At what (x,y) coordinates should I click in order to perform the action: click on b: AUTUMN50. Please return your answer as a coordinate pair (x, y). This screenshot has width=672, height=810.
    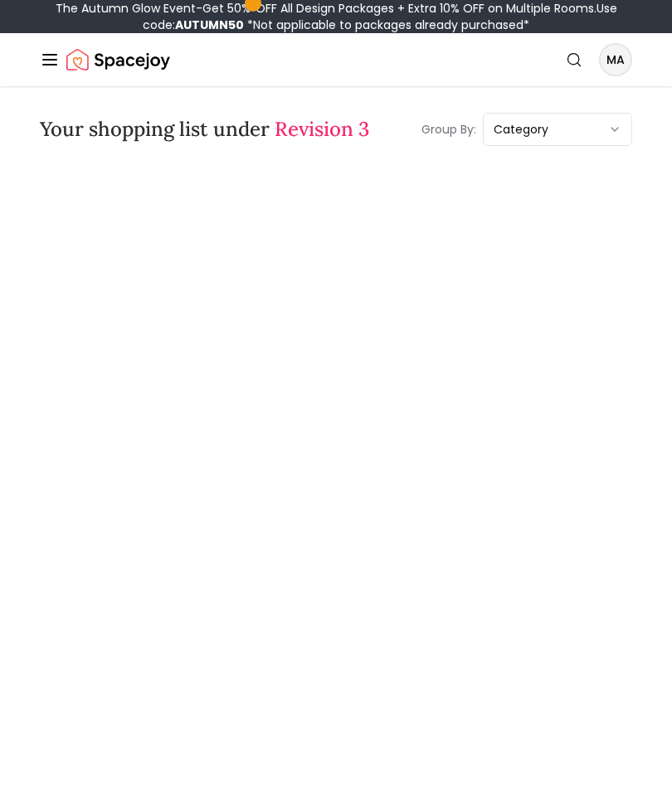
    Looking at the image, I should click on (209, 24).